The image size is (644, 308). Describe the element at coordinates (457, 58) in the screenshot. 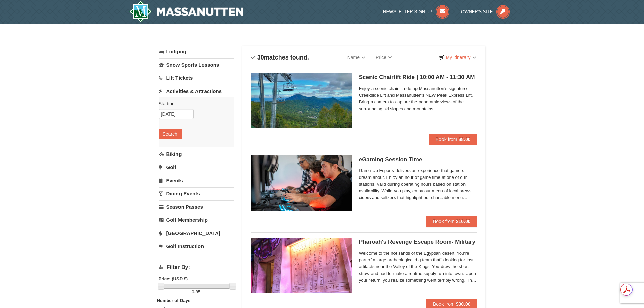

I see `a: My Itinerary` at that location.